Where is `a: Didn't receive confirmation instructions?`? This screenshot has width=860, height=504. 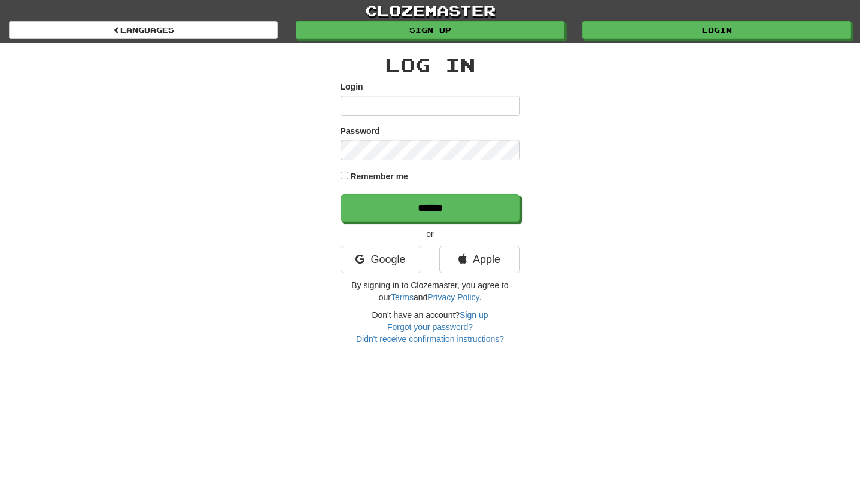 a: Didn't receive confirmation instructions? is located at coordinates (430, 339).